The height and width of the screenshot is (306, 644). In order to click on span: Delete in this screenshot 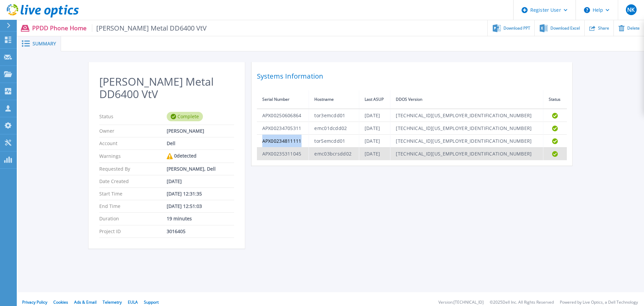, I will do `click(633, 28)`.